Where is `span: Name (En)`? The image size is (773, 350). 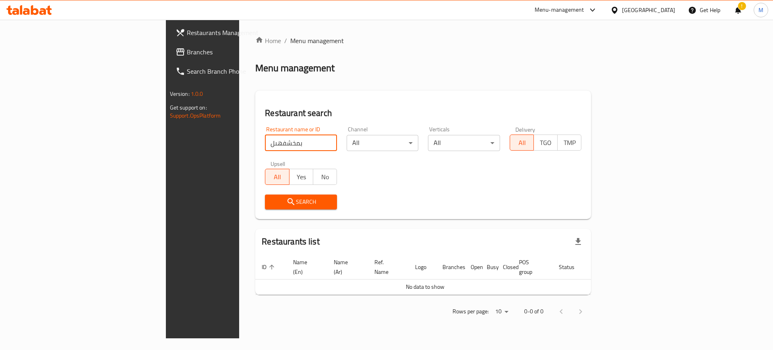
span: Name (En) is located at coordinates (305, 267).